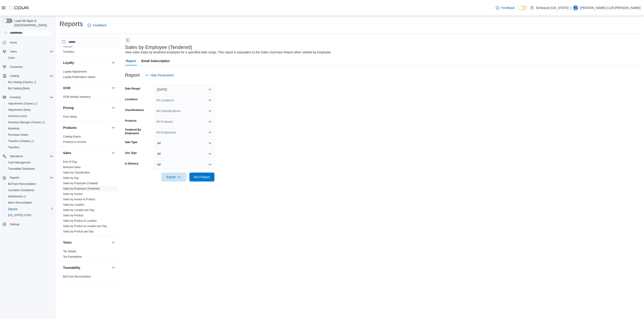 Image resolution: width=644 pixels, height=319 pixels. I want to click on a: Sales by Employee (Created), so click(80, 183).